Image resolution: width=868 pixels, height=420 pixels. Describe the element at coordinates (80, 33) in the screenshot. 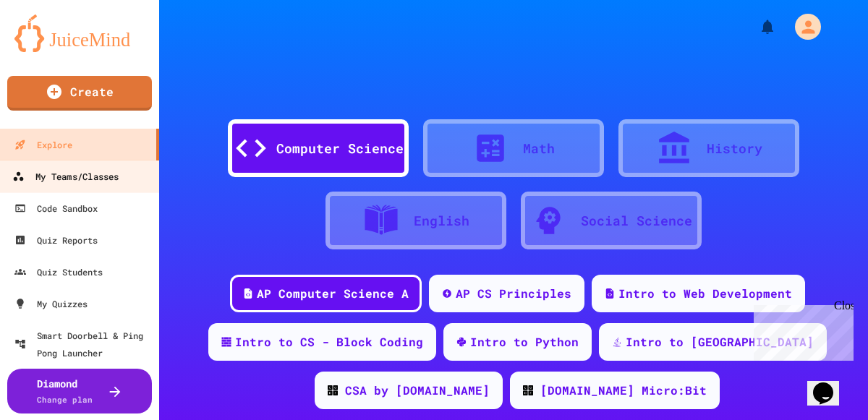

I see `img: logo-orange.svg` at that location.